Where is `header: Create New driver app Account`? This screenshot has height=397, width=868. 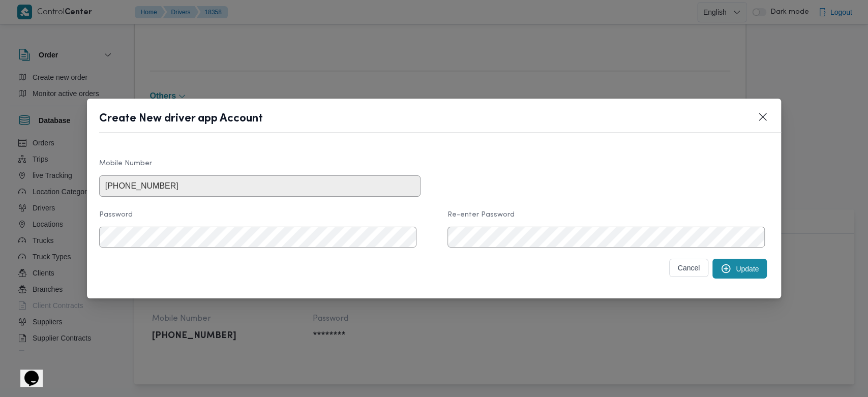 header: Create New driver app Account is located at coordinates (446, 122).